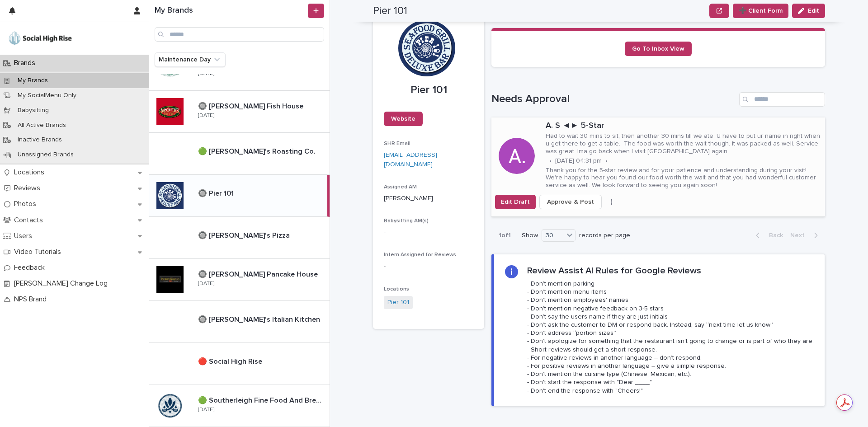  I want to click on button: Approve & Post, so click(570, 202).